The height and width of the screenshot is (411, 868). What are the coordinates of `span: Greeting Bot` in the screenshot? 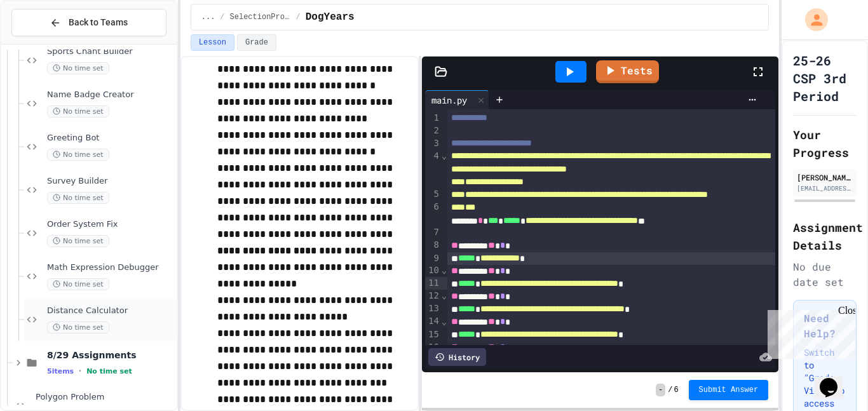 It's located at (110, 138).